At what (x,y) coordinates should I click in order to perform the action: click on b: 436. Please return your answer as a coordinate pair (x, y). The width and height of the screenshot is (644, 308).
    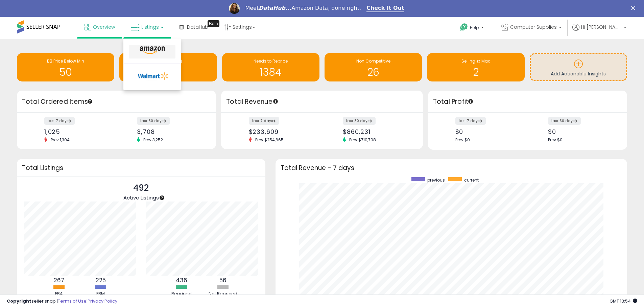
    Looking at the image, I should click on (181, 281).